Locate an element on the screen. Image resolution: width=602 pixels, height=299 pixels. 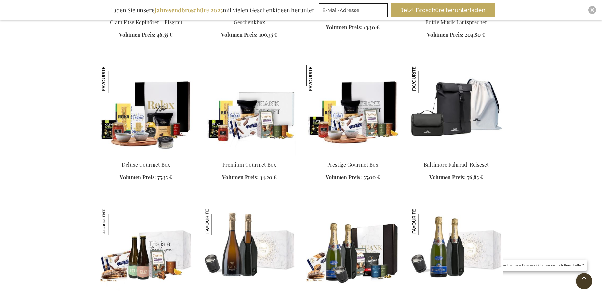
span: 75,35 € is located at coordinates (165, 177).